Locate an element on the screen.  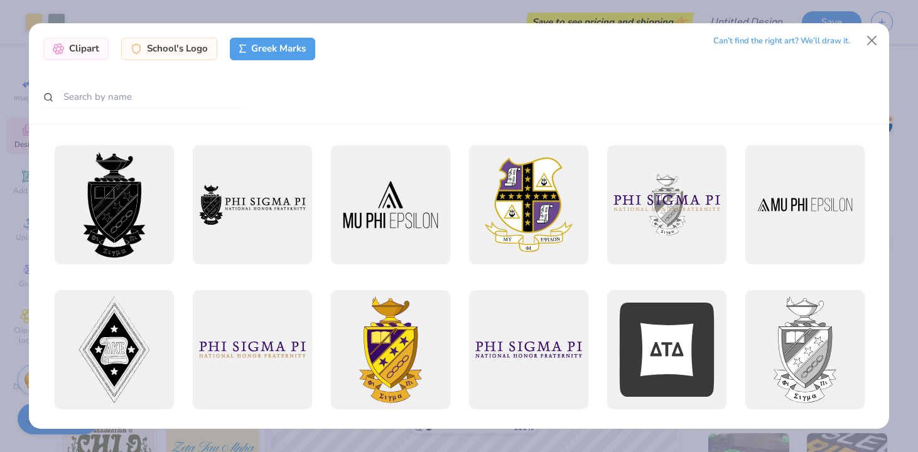
input: Search by name is located at coordinates (144, 97).